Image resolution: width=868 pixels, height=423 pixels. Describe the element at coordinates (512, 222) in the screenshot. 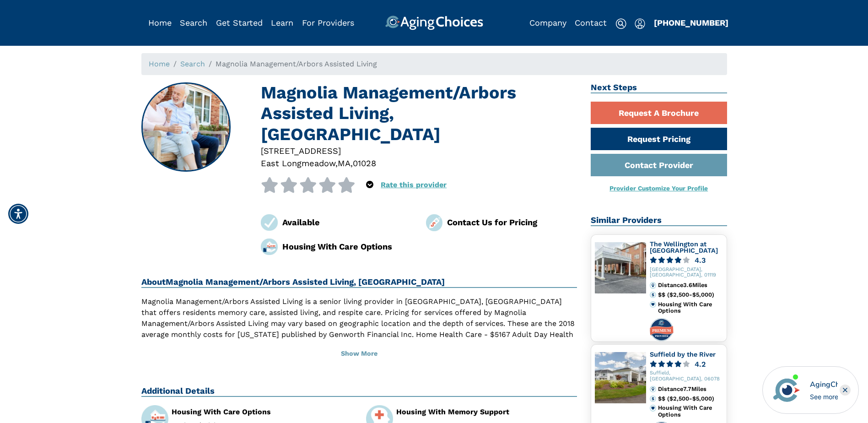

I see `div: Contact Us for Pricing` at that location.